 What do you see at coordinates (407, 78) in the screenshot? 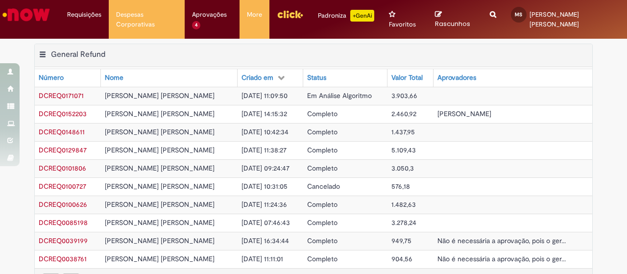
I see `div: Valor Total` at bounding box center [407, 78].